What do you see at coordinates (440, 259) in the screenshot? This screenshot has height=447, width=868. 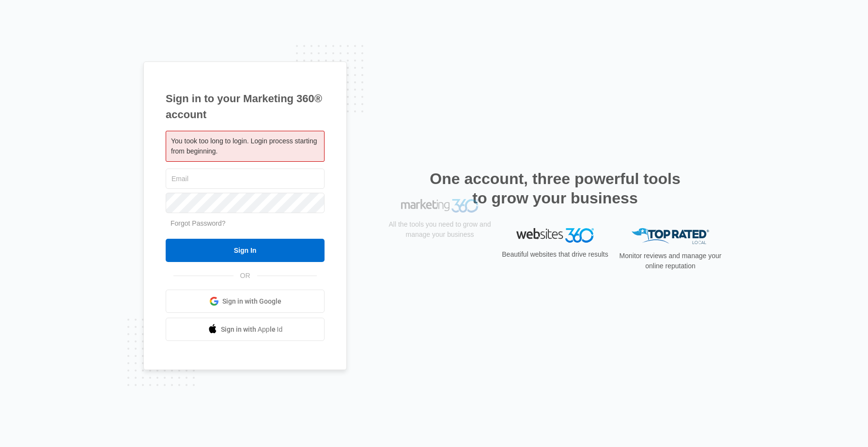 I see `p: All the tools you need to grow and manage your business` at bounding box center [440, 259].